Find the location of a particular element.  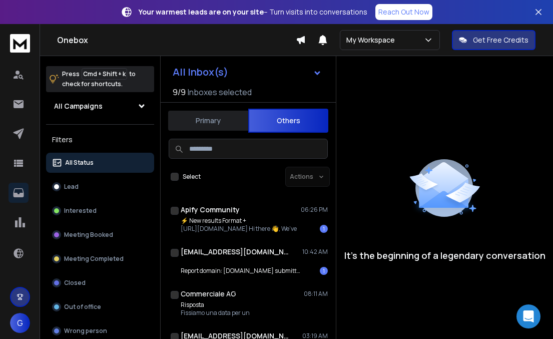

button: Out of office is located at coordinates (100, 307).